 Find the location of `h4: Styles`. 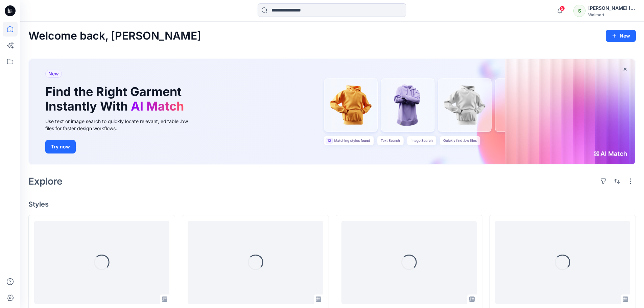

h4: Styles is located at coordinates (332, 204).